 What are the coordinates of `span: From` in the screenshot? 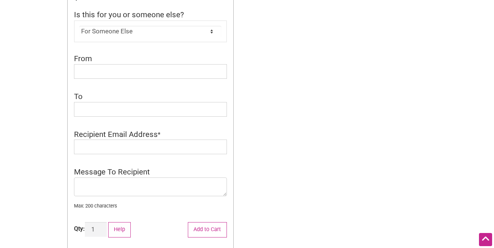 It's located at (83, 59).